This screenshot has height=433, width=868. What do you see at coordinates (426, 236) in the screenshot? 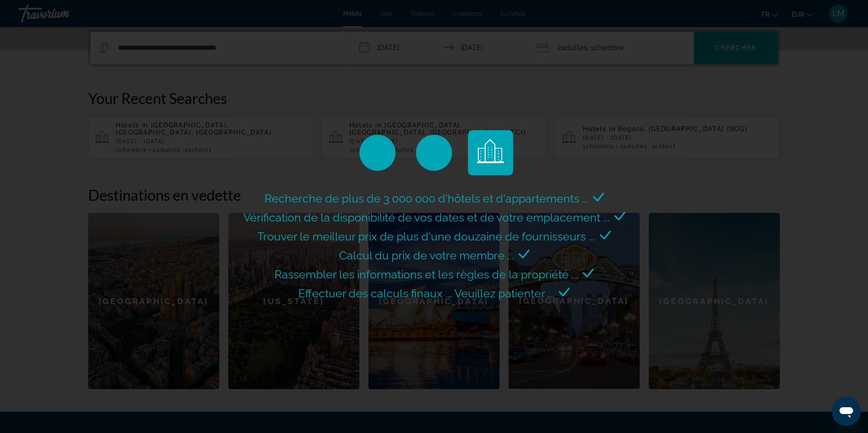
I see `span: Trouver le meilleur prix de plus d'une douzaine de fournisseurs ...` at bounding box center [426, 236].